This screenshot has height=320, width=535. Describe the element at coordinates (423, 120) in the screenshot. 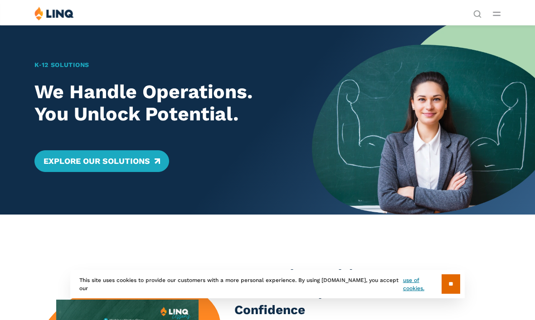

I see `img: Home Banner` at that location.